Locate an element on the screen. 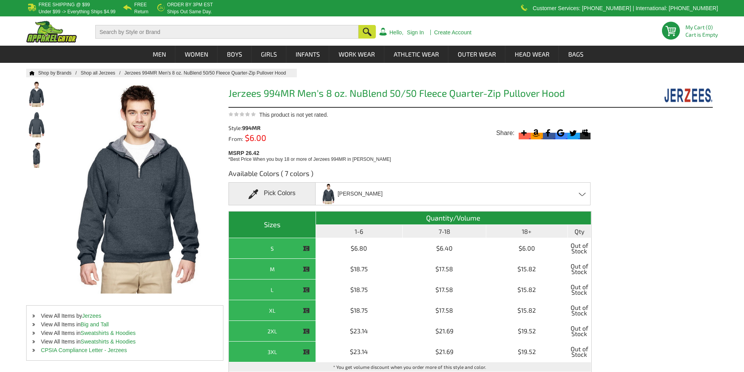  a: Infants is located at coordinates (308, 54).